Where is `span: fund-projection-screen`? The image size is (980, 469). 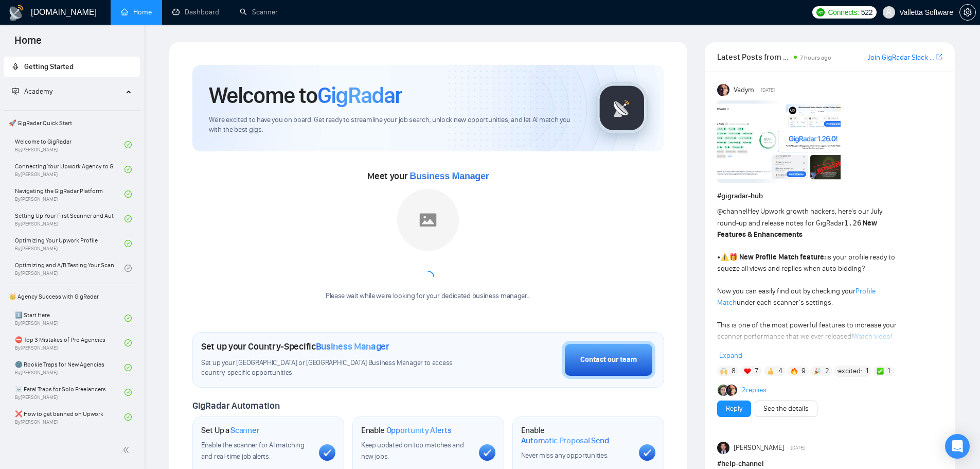
span: fund-projection-screen is located at coordinates (16, 91).